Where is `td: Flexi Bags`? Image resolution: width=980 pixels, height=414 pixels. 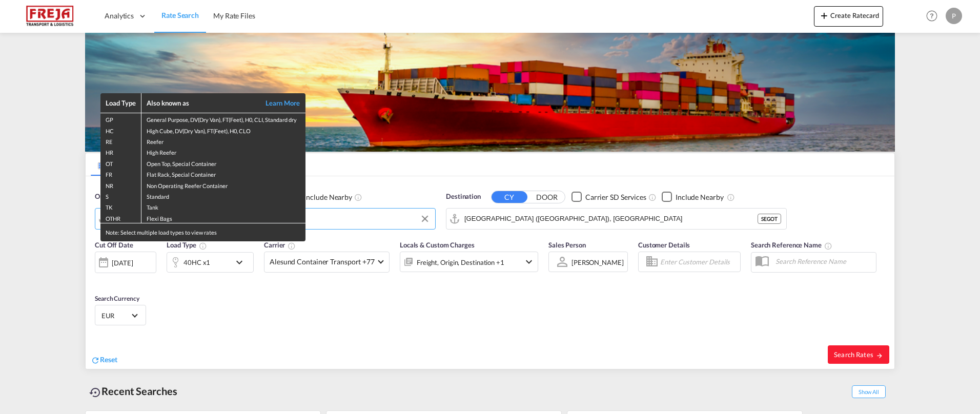 td: Flexi Bags is located at coordinates (224, 218).